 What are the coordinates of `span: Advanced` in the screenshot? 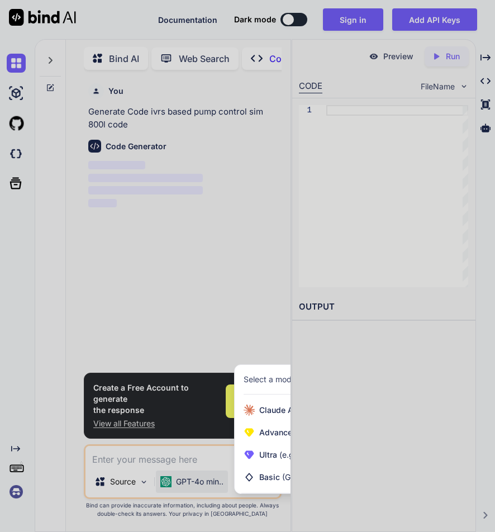 It's located at (304, 433).